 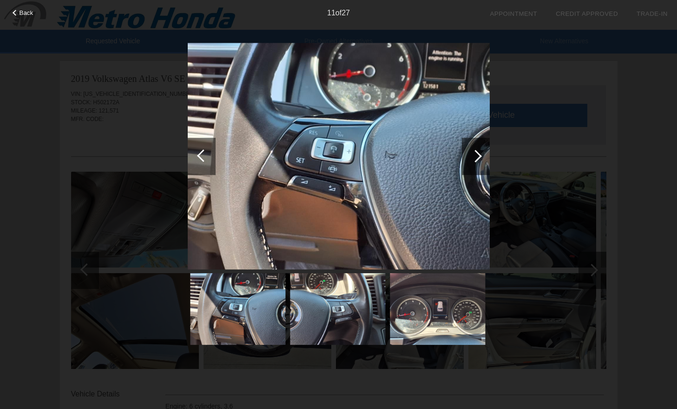 What do you see at coordinates (346, 13) in the screenshot?
I see `span: 27` at bounding box center [346, 13].